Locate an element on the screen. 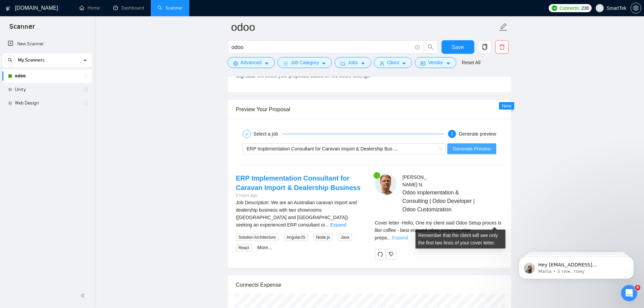 The width and height of the screenshot is (644, 308). li: New Scanner is located at coordinates (47, 44).